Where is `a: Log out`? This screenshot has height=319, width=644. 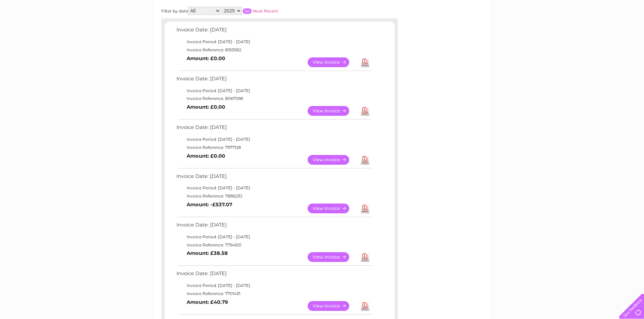
a: Log out is located at coordinates (630, 31).